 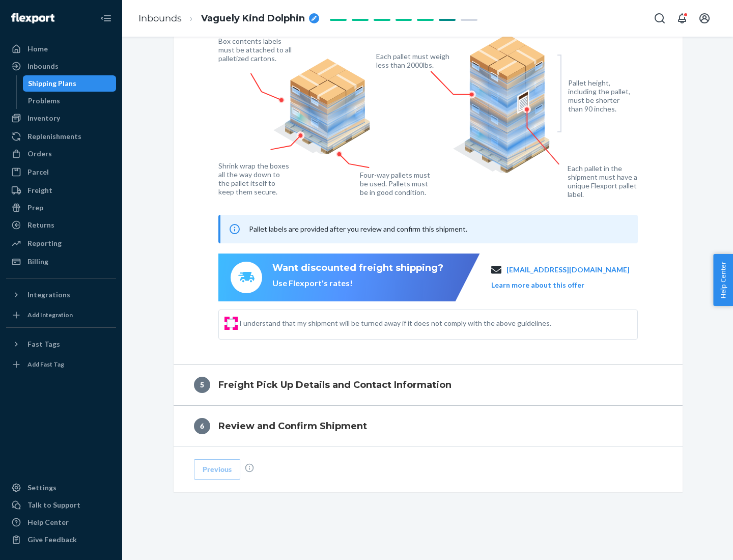 What do you see at coordinates (202, 426) in the screenshot?
I see `div: 6` at bounding box center [202, 426].